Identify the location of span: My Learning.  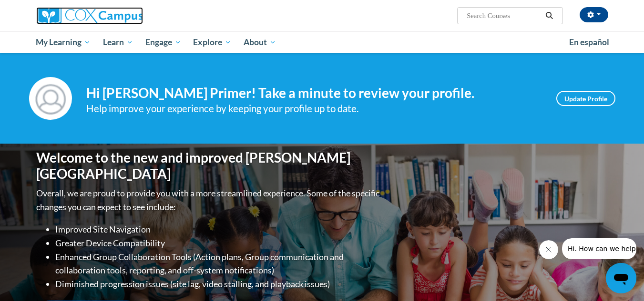
(63, 42).